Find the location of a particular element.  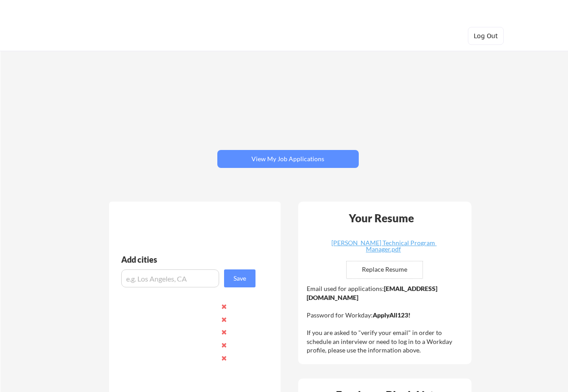

button: View My Job Applications is located at coordinates (288, 159).